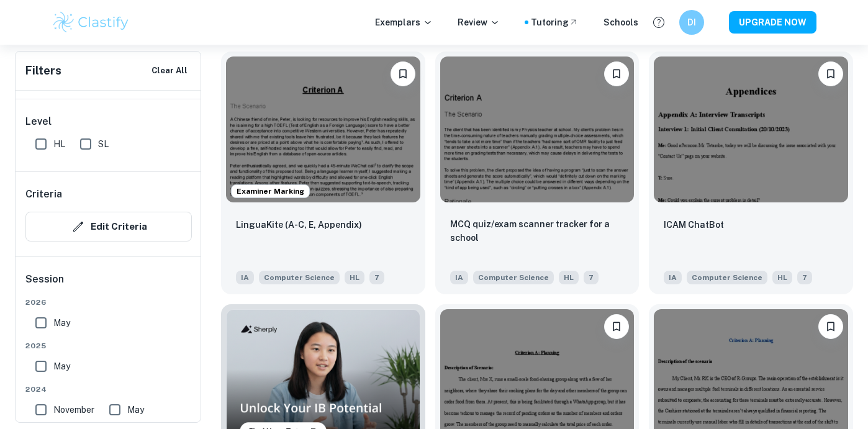 This screenshot has height=429, width=868. What do you see at coordinates (772, 23) in the screenshot?
I see `button: UPGRADE NOW` at bounding box center [772, 23].